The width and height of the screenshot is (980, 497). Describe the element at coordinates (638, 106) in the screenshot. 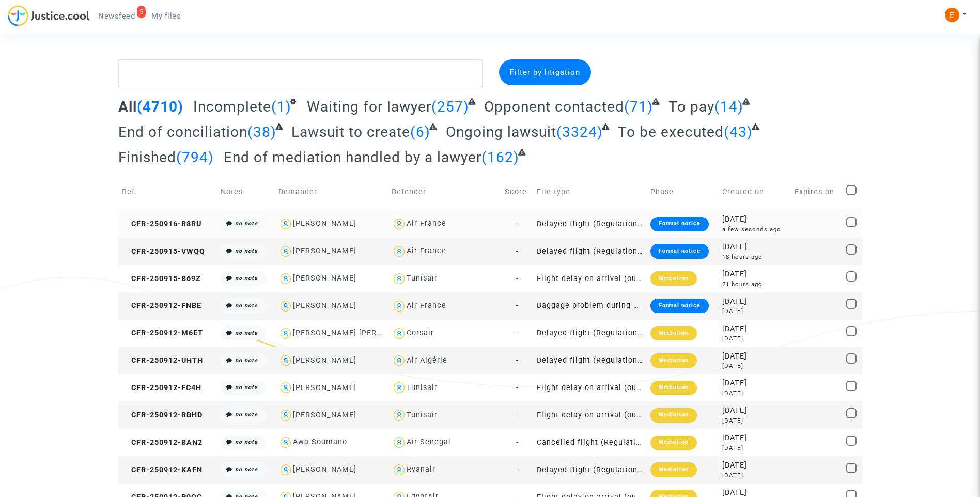

I see `span: (71)` at that location.